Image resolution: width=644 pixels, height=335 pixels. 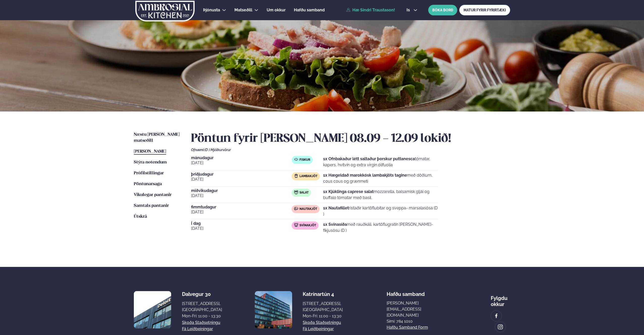 I want to click on a: Hafðu samband, so click(x=309, y=10).